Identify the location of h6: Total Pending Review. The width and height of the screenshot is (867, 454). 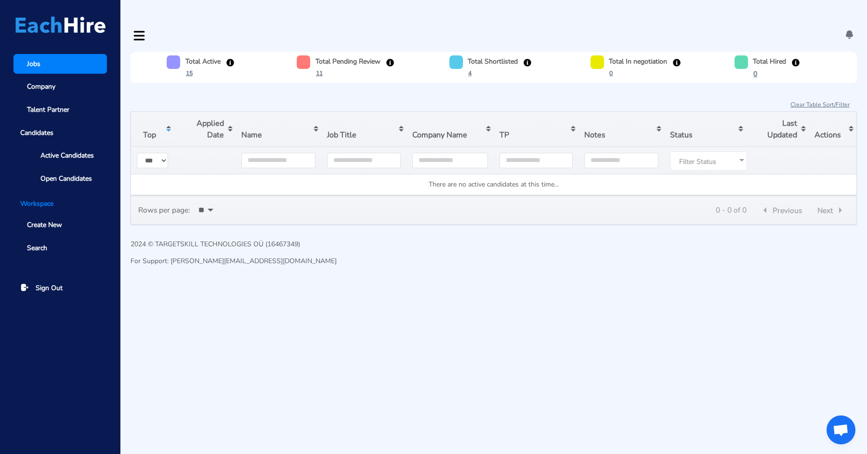
(348, 61).